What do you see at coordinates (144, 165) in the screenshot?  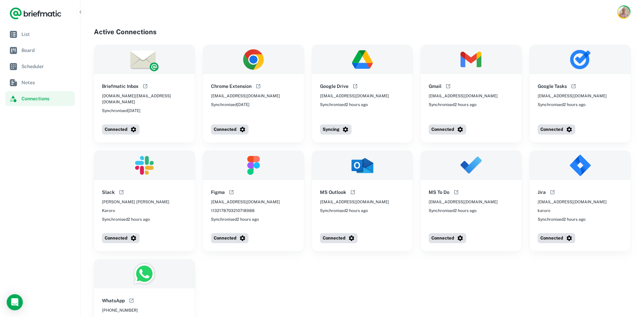 I see `img: Slack` at bounding box center [144, 165].